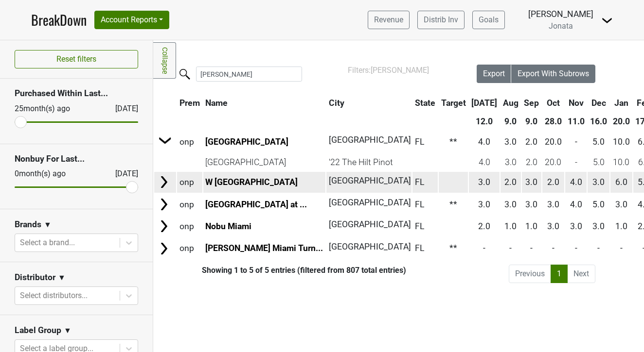 The height and width of the screenshot is (352, 644). Describe the element at coordinates (76, 93) in the screenshot. I see `h3: Purchased Within Last...` at that location.